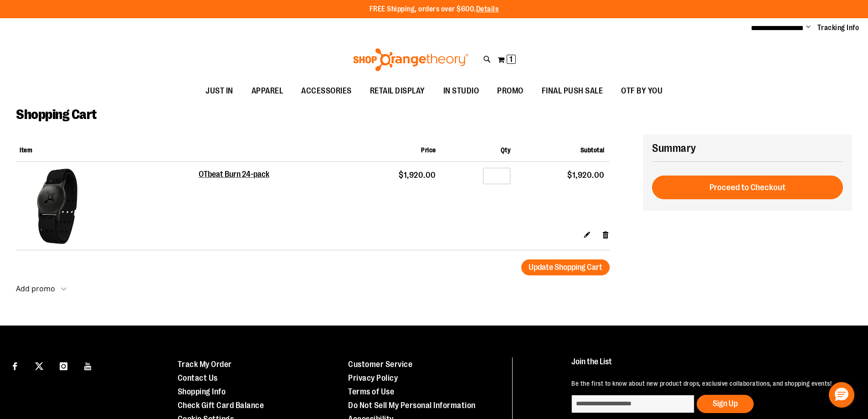  What do you see at coordinates (39, 365) in the screenshot?
I see `a: Visit our X page` at bounding box center [39, 365].